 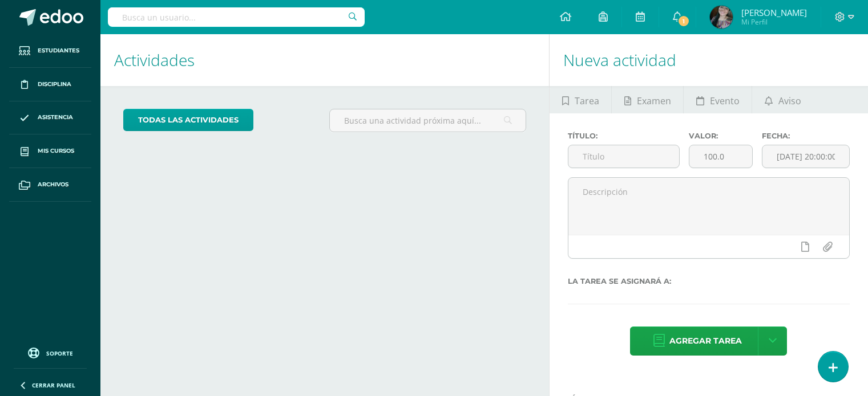 I want to click on a: Disciplina, so click(x=50, y=84).